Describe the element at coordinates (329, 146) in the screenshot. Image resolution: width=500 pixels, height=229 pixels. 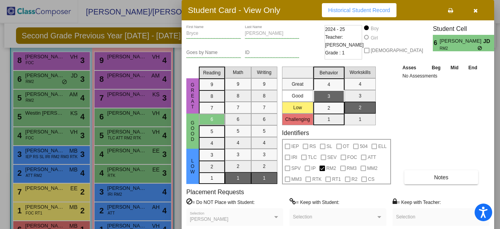
I see `span: SL` at that location.